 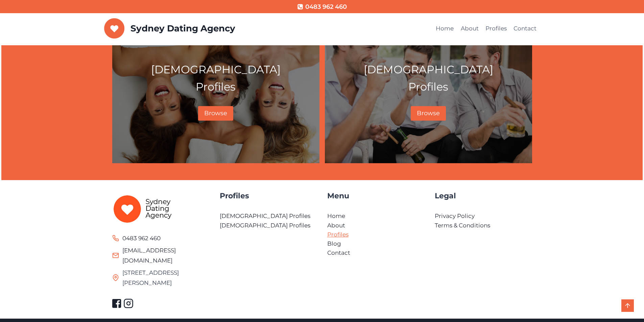 I want to click on h4: Menu, so click(x=376, y=196).